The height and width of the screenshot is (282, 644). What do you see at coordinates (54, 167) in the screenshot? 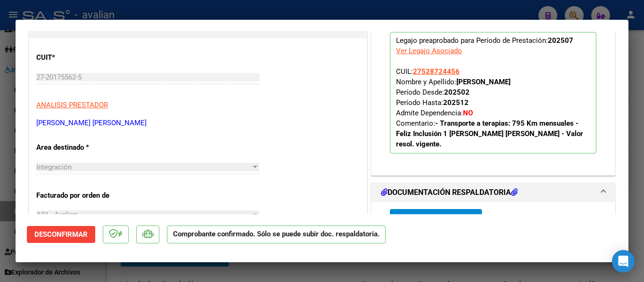
I see `span: Integración` at bounding box center [54, 167].